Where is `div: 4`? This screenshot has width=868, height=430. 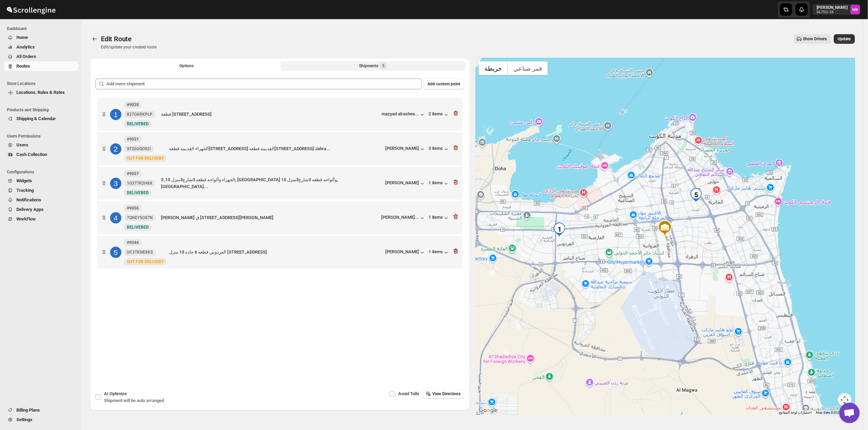
div: 4 is located at coordinates (115, 218).